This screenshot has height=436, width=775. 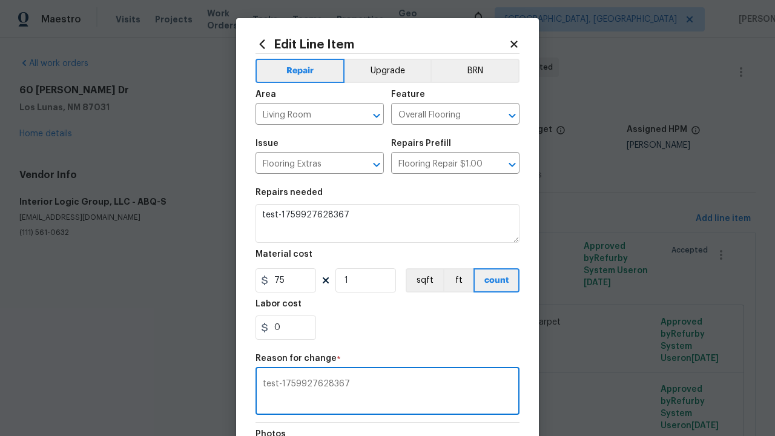 I want to click on h5: Material cost, so click(x=284, y=254).